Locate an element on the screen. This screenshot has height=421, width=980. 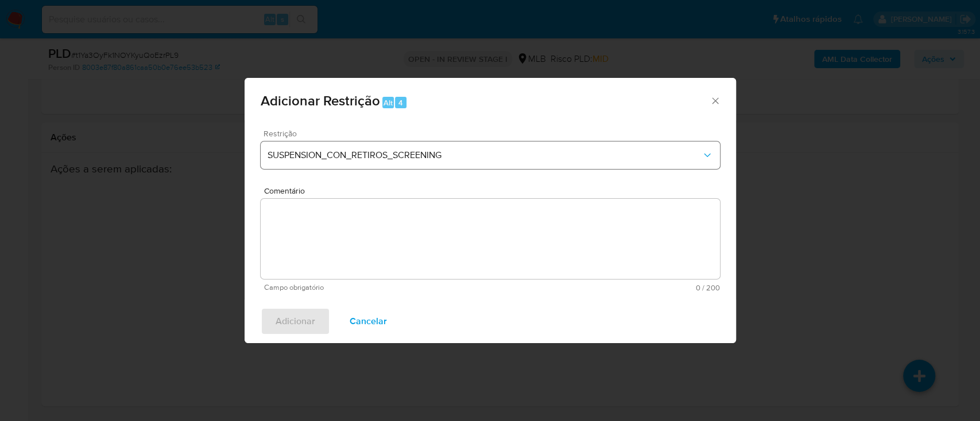
span: Cancelar is located at coordinates (368, 322).